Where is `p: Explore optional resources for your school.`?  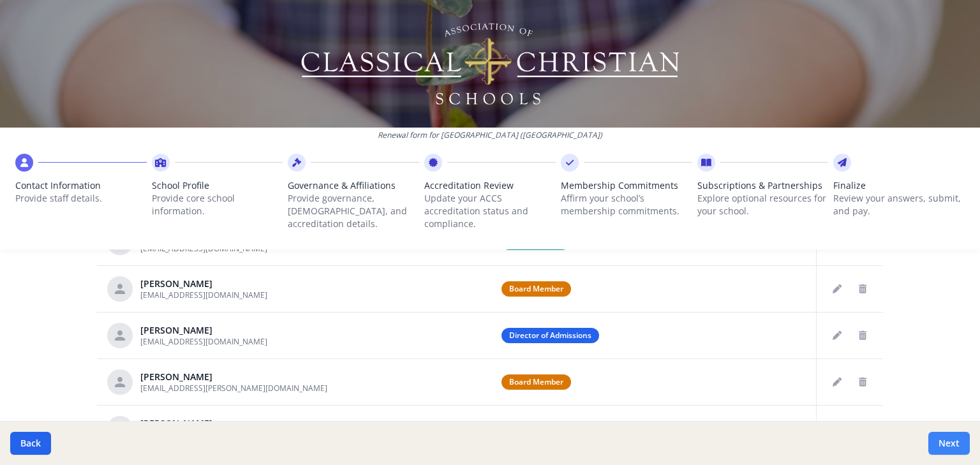 p: Explore optional resources for your school. is located at coordinates (764, 205).